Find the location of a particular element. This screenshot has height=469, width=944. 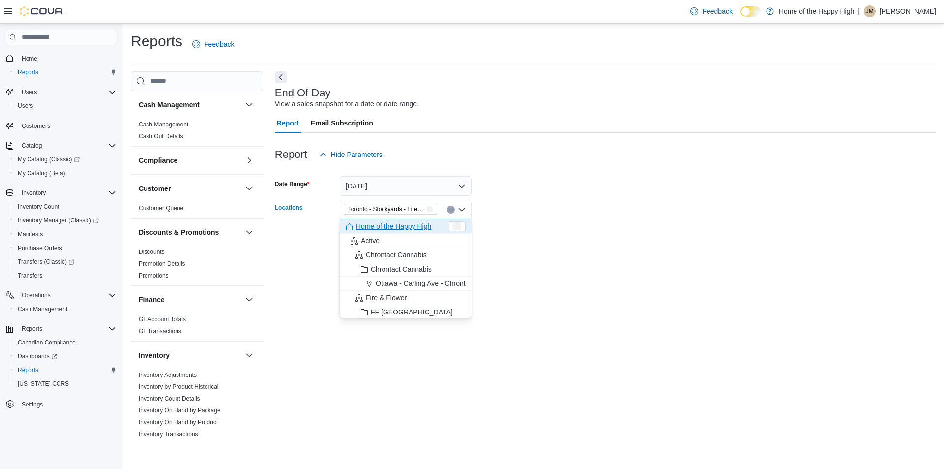

span: JM is located at coordinates (870, 11).